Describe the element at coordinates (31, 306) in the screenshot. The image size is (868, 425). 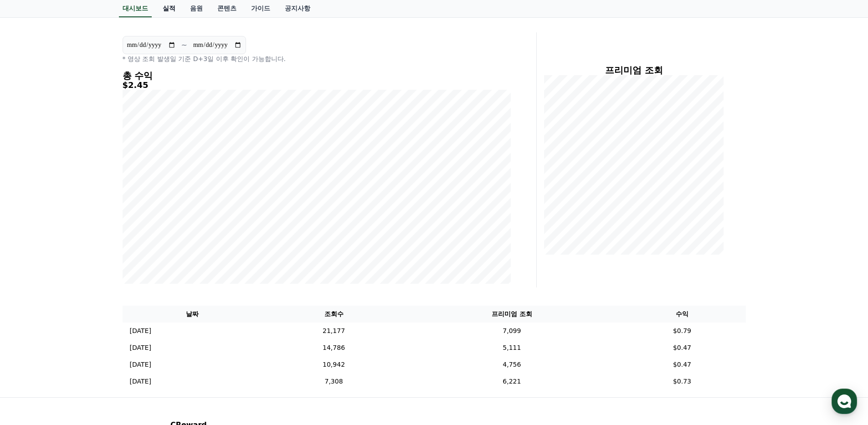
I see `span: 홈` at that location.